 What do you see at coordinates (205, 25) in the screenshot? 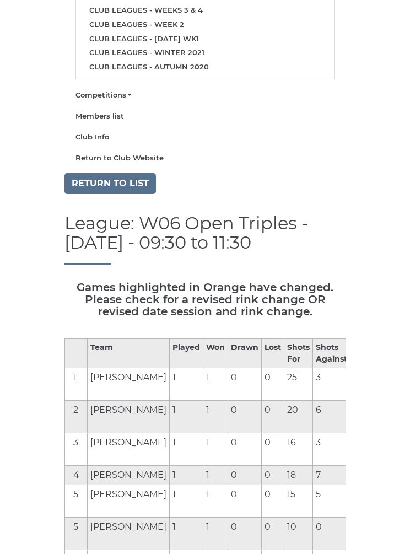
I see `a: Club leagues - Week 2` at bounding box center [205, 25].